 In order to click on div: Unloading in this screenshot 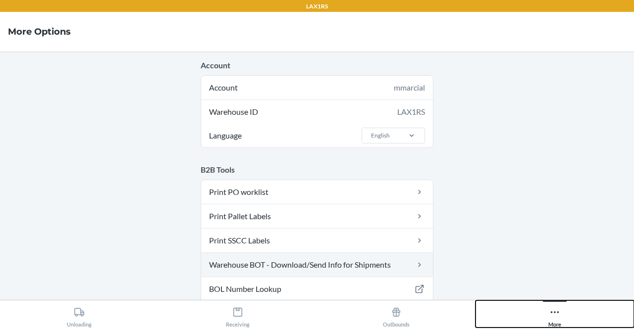, I will do `click(79, 315)`.